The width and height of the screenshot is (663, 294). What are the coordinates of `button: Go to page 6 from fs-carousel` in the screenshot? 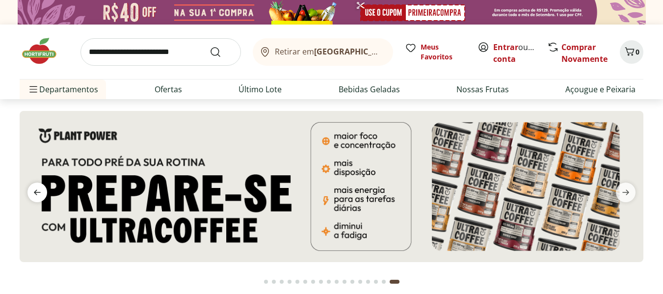 It's located at (305, 282).